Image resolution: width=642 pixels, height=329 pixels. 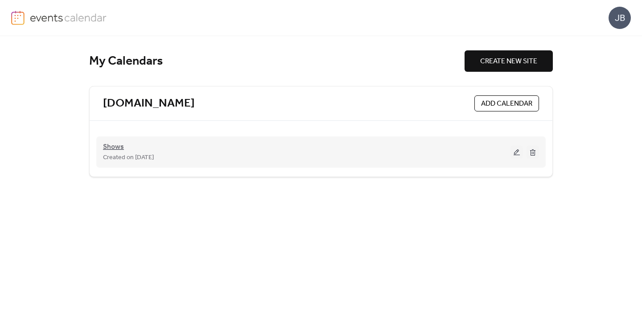 I want to click on a: Shows, so click(x=113, y=147).